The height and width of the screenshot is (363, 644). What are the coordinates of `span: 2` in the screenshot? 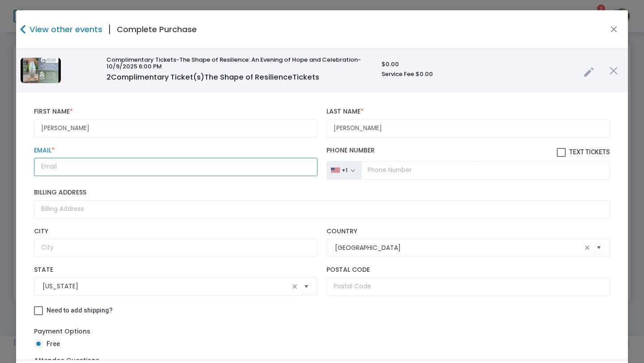 It's located at (108, 77).